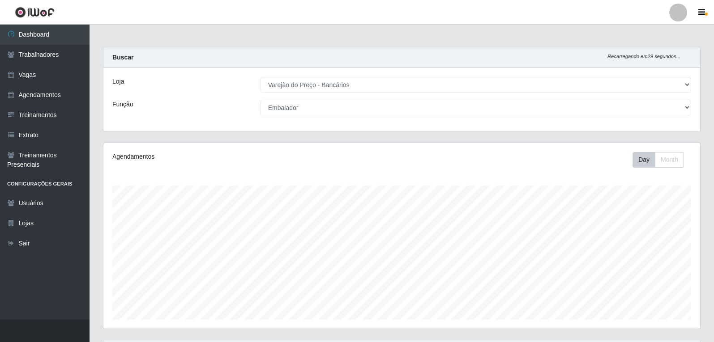  Describe the element at coordinates (644, 56) in the screenshot. I see `i: Recarregando em 29 segundos...` at that location.